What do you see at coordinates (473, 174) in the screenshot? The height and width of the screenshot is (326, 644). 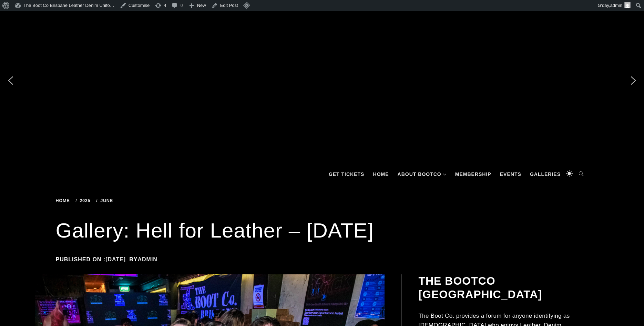 I see `a: Membership` at bounding box center [473, 174].